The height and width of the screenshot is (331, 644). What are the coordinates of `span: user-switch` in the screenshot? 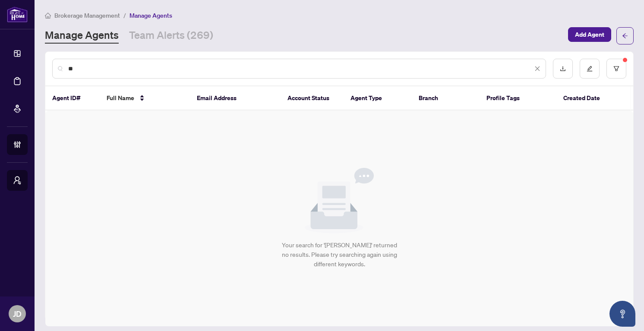 It's located at (17, 180).